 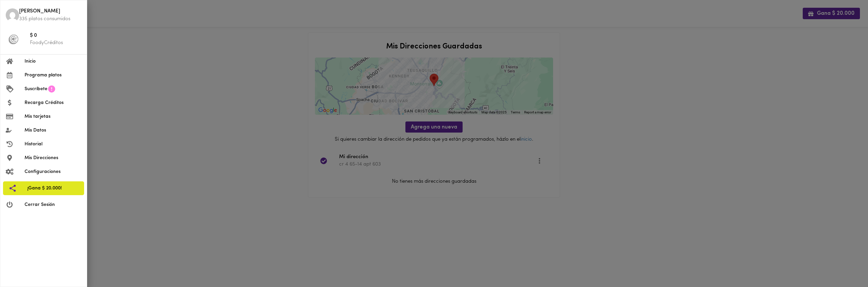 I want to click on span: Mis tarjetas, so click(x=53, y=116).